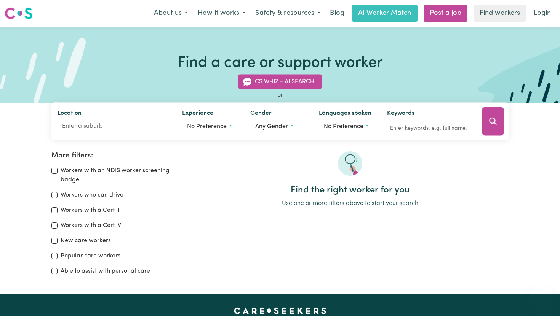 Image resolution: width=560 pixels, height=316 pixels. Describe the element at coordinates (198, 114) in the screenshot. I see `label: Experience` at that location.